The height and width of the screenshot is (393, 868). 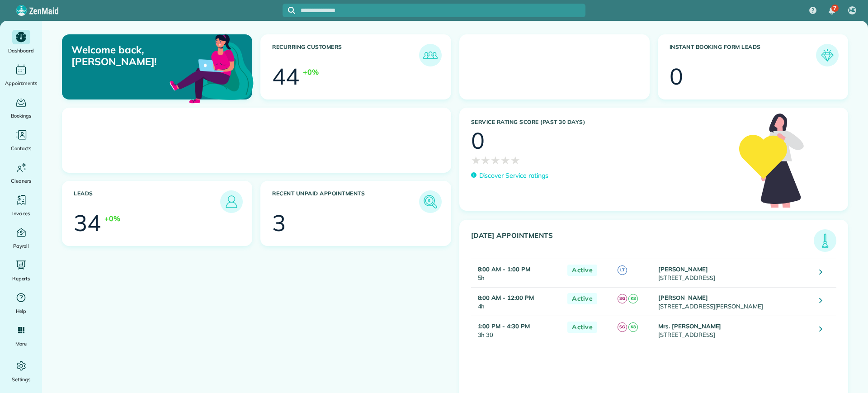 I want to click on a: Settings, so click(x=21, y=371).